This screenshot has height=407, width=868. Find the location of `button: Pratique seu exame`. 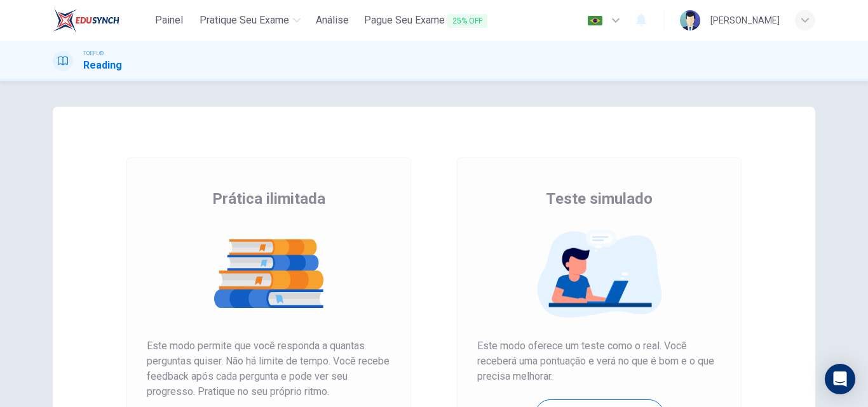

button: Pratique seu exame is located at coordinates (250, 20).